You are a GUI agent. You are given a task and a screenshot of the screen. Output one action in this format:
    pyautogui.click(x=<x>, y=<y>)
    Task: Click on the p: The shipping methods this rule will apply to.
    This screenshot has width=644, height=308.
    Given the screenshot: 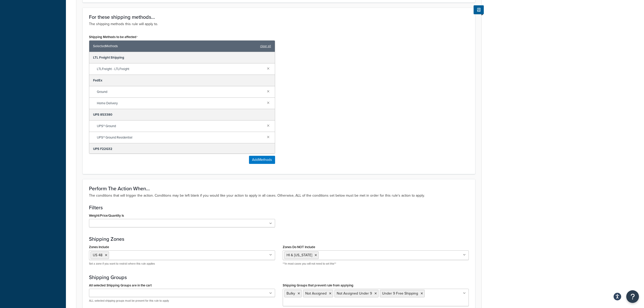 What is the action you would take?
    pyautogui.click(x=279, y=24)
    